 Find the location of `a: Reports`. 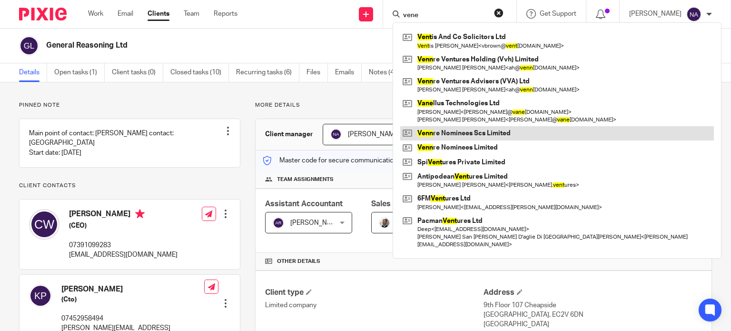

a: Reports is located at coordinates (226, 14).